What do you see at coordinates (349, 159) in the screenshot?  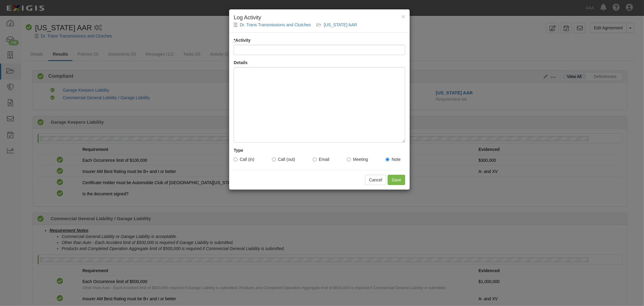 I see `input: Meeting` at bounding box center [349, 159].